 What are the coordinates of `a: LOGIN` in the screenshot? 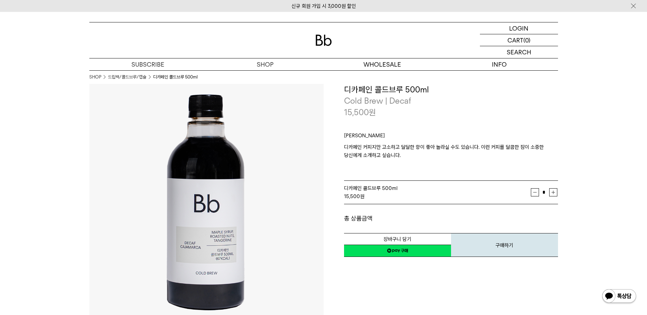 It's located at (519, 28).